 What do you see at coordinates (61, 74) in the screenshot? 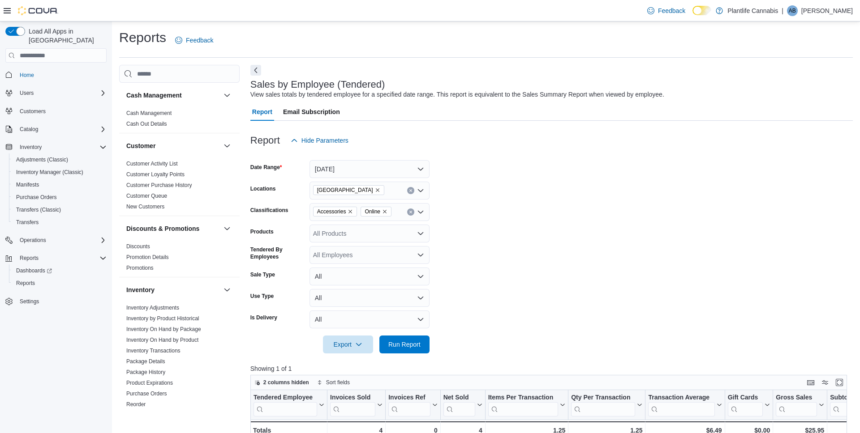
I see `span: Home` at bounding box center [61, 74].